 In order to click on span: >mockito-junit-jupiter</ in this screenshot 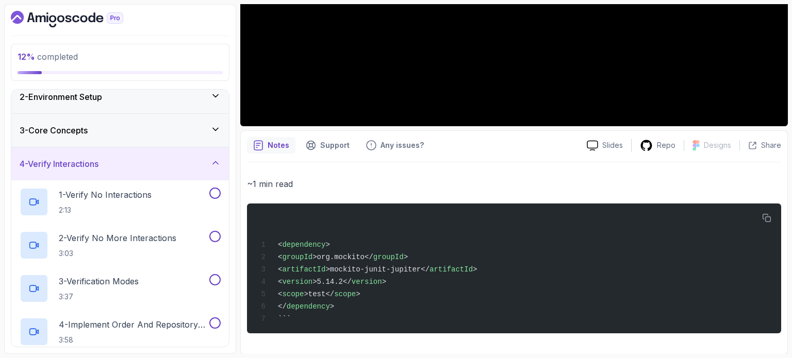, I will do `click(378, 270)`.